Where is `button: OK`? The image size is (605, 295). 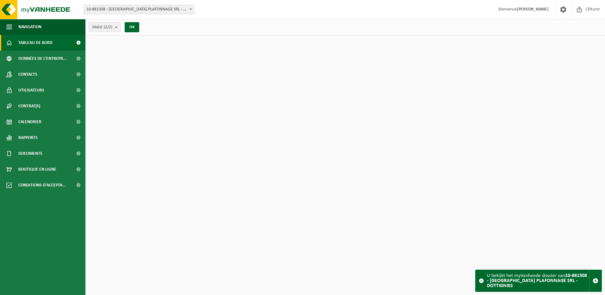
button: OK is located at coordinates (132, 27).